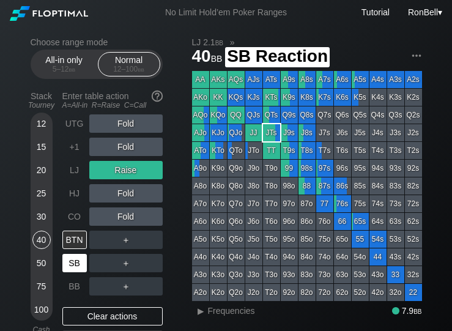  I want to click on div: 33, so click(396, 275).